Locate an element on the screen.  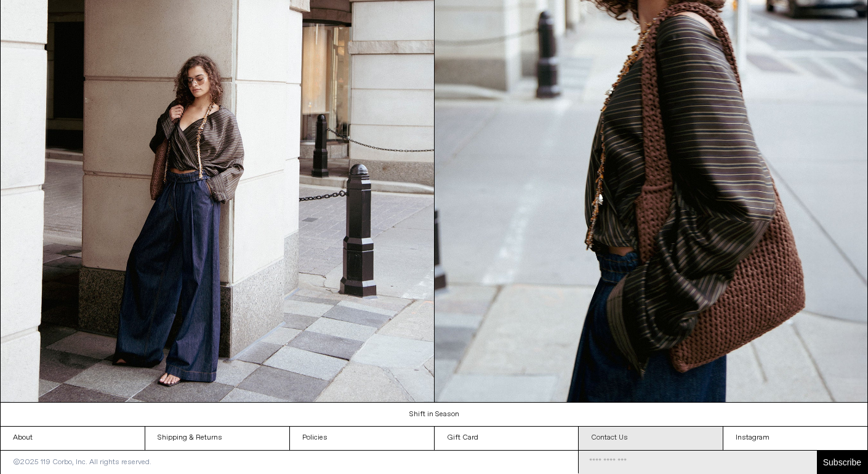
a: Policies is located at coordinates (362, 439).